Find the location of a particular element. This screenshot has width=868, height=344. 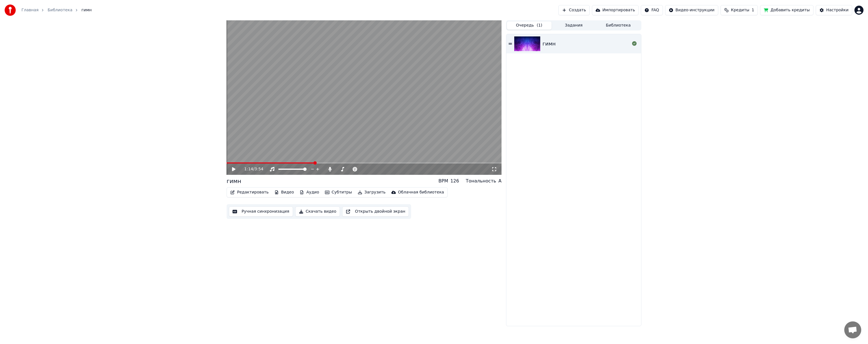

img: youka is located at coordinates (10, 10).